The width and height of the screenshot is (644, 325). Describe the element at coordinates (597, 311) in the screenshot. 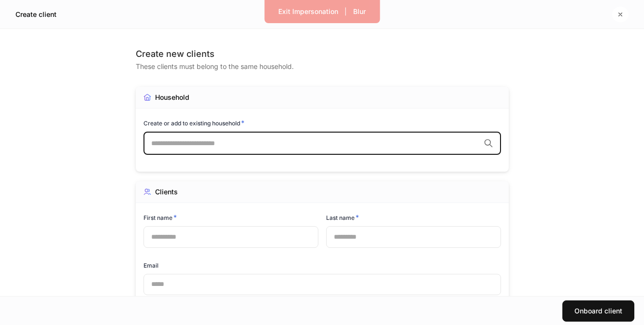

I see `button: Onboard client` at that location.